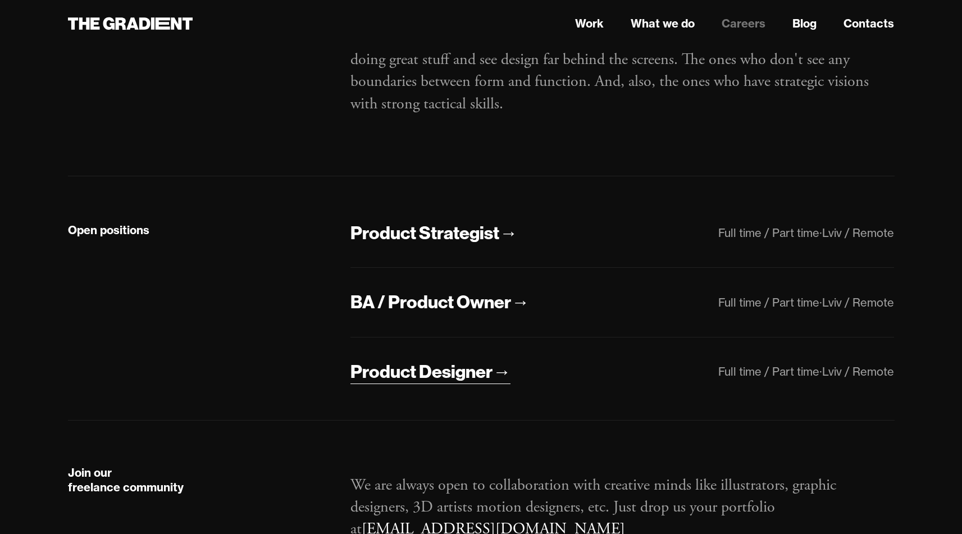  I want to click on a: Product Strategist→, so click(433, 233).